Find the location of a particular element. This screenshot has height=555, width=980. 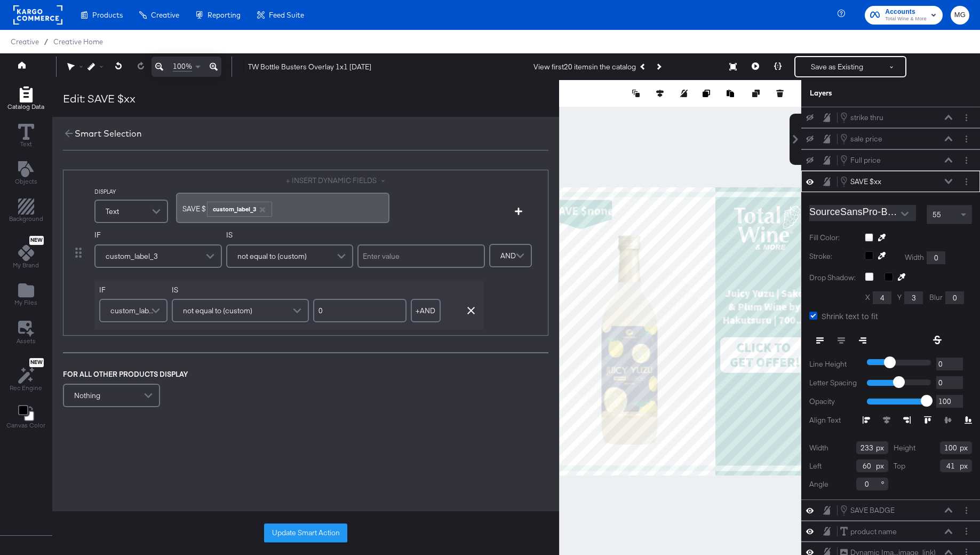

span: Nothing is located at coordinates (88, 396).